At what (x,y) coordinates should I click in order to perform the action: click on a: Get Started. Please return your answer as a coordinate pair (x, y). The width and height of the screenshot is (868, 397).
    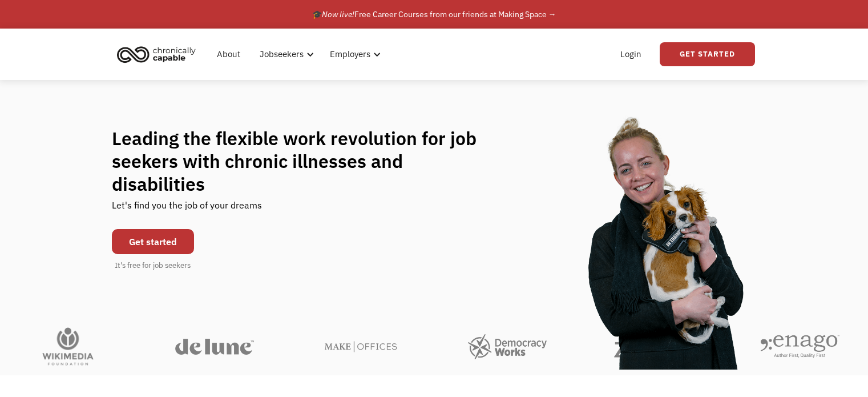
    Looking at the image, I should click on (707, 55).